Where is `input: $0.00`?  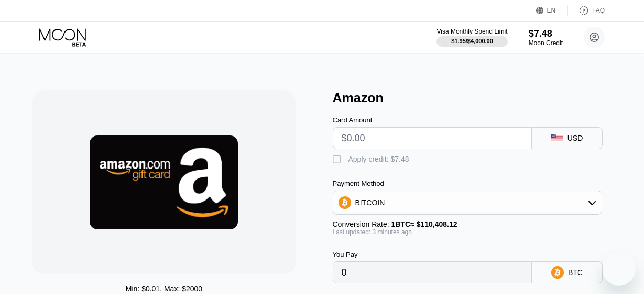
input: $0.00 is located at coordinates (432, 138).